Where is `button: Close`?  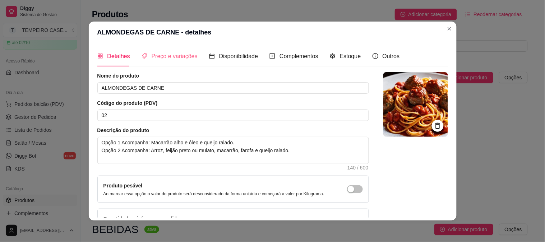
button: Close is located at coordinates (449, 29).